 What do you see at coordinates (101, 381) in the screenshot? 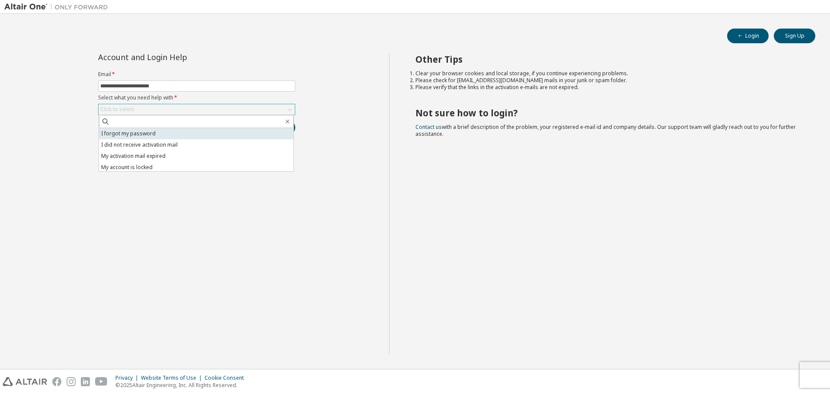
I see `img: youtube.svg` at bounding box center [101, 381].